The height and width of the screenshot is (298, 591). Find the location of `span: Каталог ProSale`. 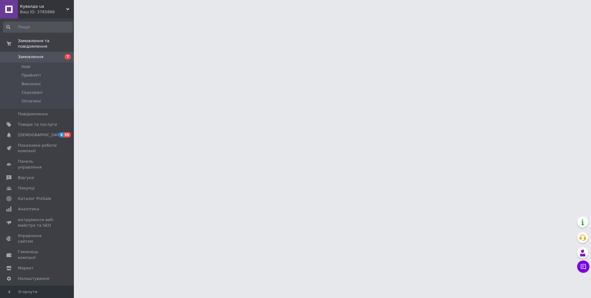

span: Каталог ProSale is located at coordinates (34, 199).